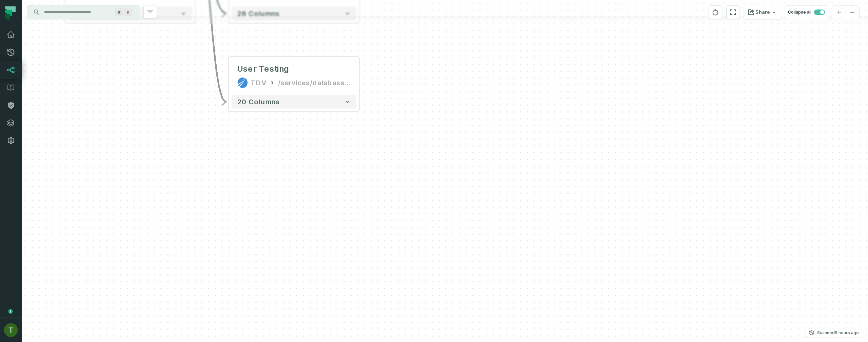  What do you see at coordinates (762, 12) in the screenshot?
I see `button: Share` at bounding box center [762, 12].